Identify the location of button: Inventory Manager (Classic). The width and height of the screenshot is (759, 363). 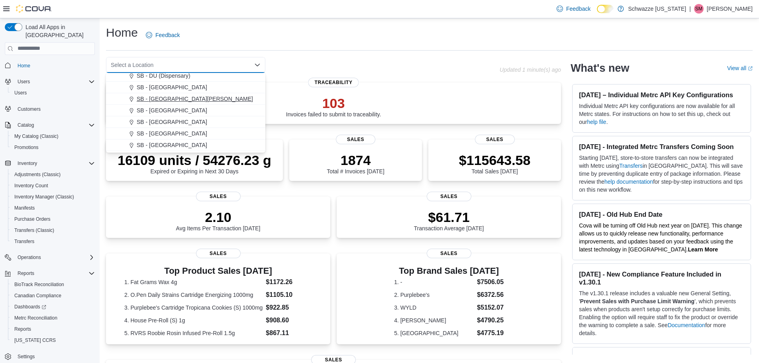
(53, 197).